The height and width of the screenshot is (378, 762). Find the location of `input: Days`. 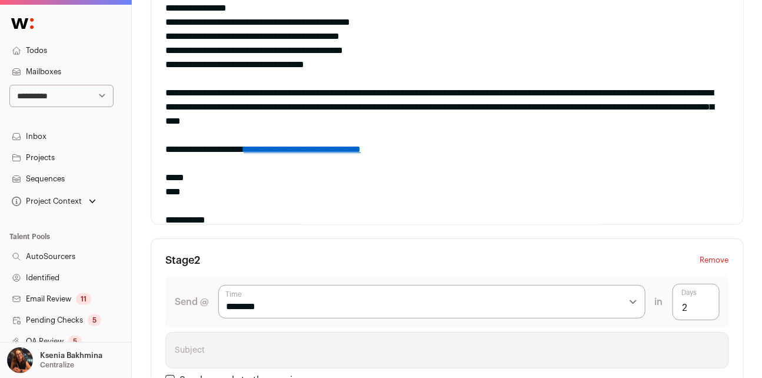

input: Days is located at coordinates (696, 302).